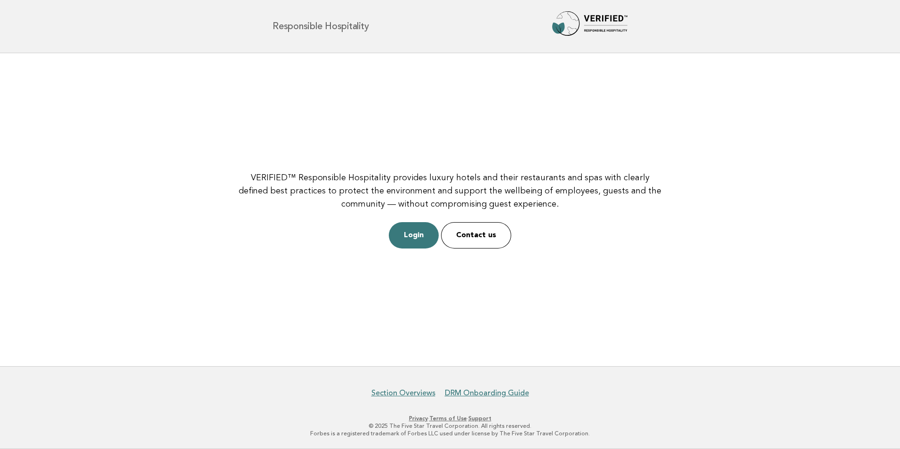 Image resolution: width=900 pixels, height=449 pixels. Describe the element at coordinates (450, 191) in the screenshot. I see `p: VERIFIED™ Responsible Hospitality provides luxury hotels and their restaurants and spas with clea...` at that location.